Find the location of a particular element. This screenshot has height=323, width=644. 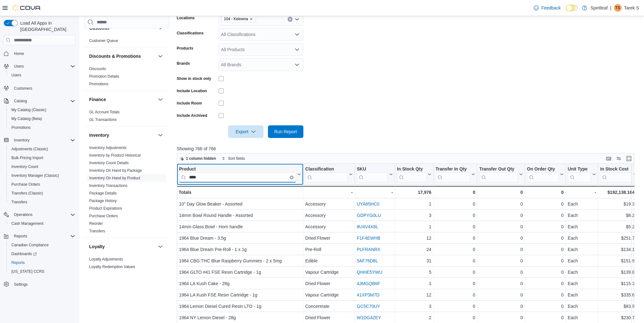

a: Dashboards is located at coordinates (24, 254).